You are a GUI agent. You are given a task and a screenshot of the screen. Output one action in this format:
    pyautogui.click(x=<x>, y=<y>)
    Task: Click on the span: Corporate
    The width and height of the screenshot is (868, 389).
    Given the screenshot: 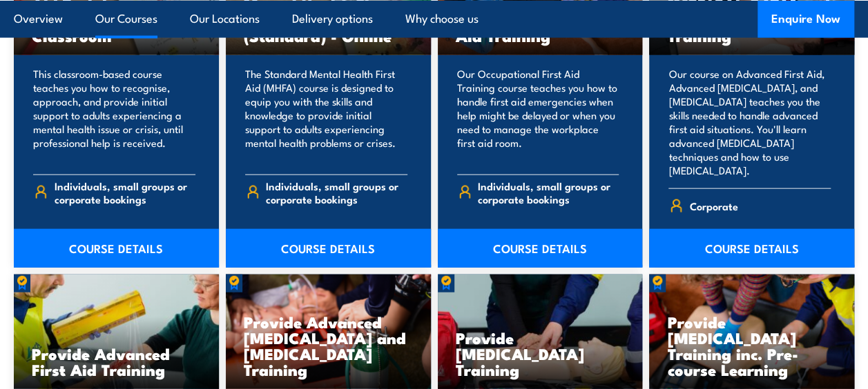 What is the action you would take?
    pyautogui.click(x=714, y=205)
    